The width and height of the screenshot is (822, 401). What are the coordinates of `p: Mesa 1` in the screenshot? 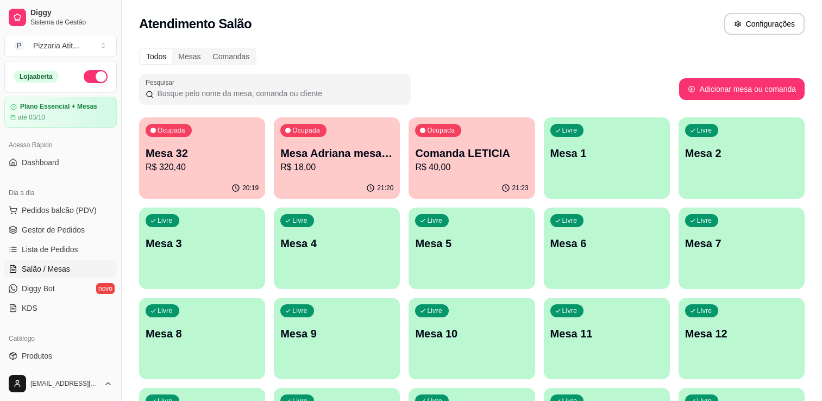 It's located at (607, 153).